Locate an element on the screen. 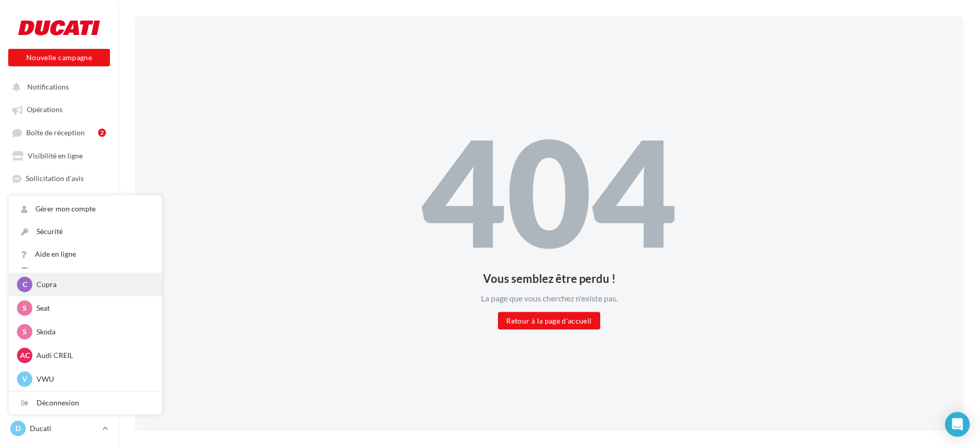  span: Boîte de réception is located at coordinates (55, 132).